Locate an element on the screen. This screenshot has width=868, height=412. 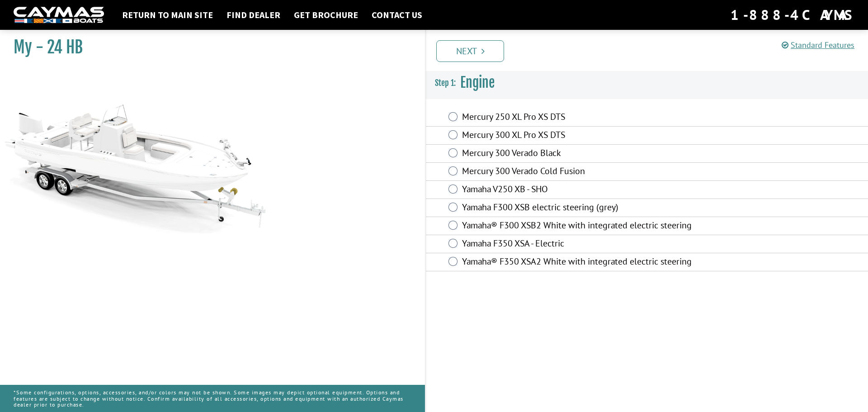
a: Next is located at coordinates (470, 51).